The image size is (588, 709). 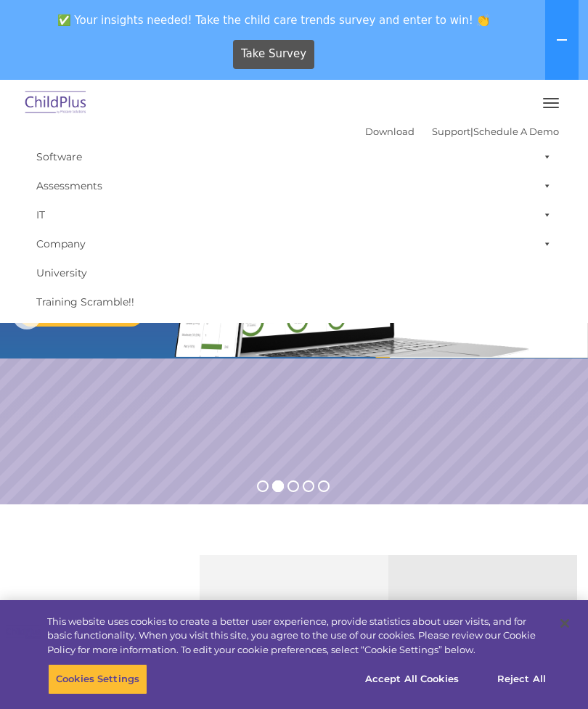 What do you see at coordinates (294, 186) in the screenshot?
I see `a: Assessments` at bounding box center [294, 186].